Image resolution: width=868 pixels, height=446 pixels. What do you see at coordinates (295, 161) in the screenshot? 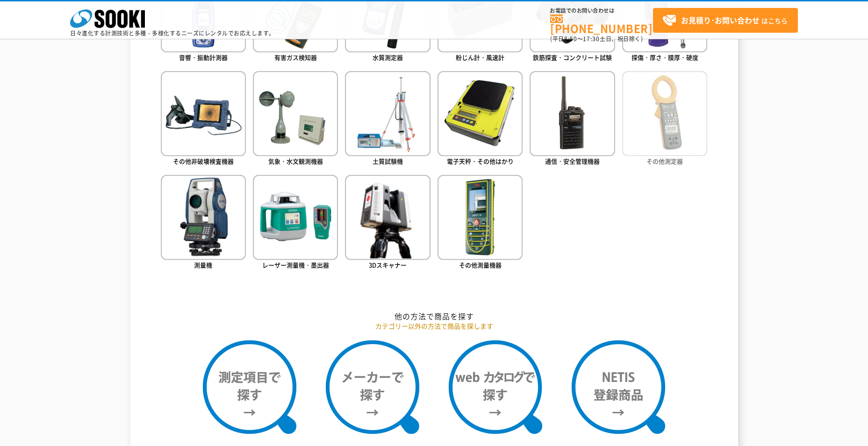
I see `span: 気象・水文観測機器` at bounding box center [295, 161].